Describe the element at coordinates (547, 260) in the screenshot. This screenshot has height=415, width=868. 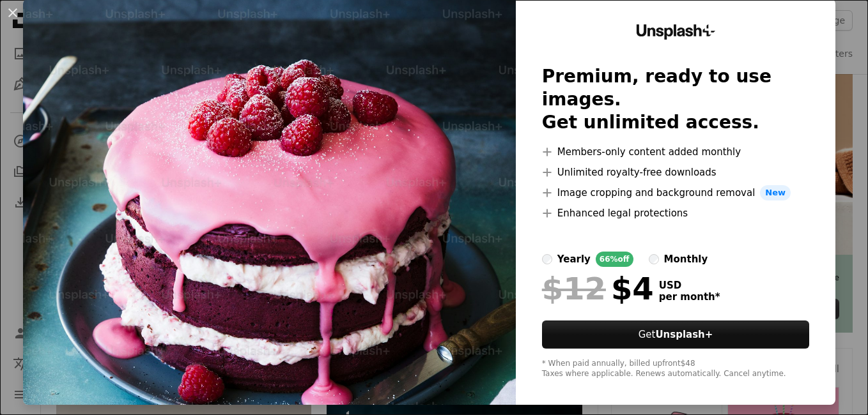
I see `input: yearly66%off` at that location.